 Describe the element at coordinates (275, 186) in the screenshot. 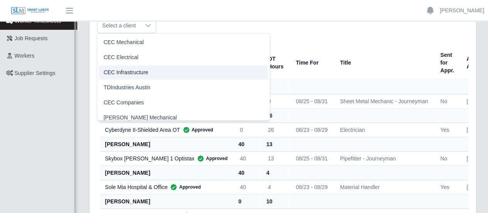

I see `td: 4` at that location.